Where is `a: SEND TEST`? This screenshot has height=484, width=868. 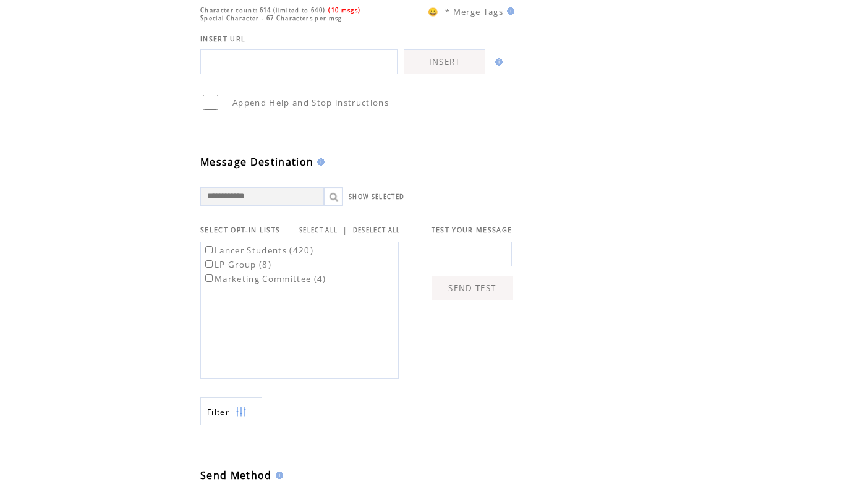
a: SEND TEST is located at coordinates (472, 288).